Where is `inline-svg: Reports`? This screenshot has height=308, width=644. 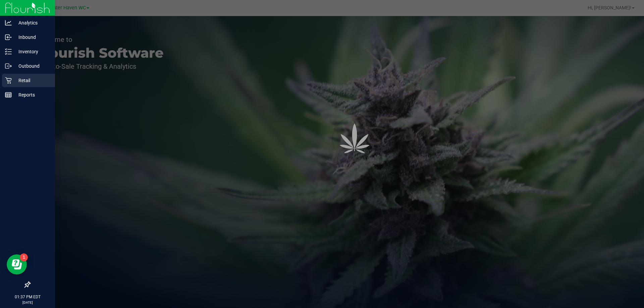 inline-svg: Reports is located at coordinates (8, 95).